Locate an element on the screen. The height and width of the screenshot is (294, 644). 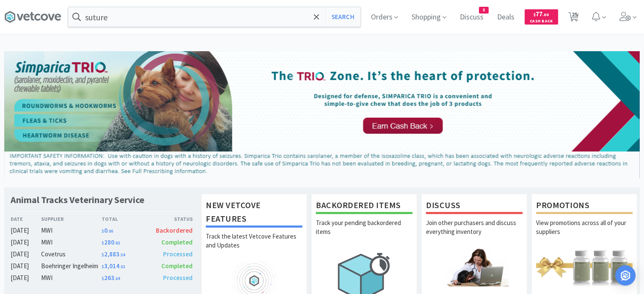
img: hero_discuss.png is located at coordinates (474, 267).